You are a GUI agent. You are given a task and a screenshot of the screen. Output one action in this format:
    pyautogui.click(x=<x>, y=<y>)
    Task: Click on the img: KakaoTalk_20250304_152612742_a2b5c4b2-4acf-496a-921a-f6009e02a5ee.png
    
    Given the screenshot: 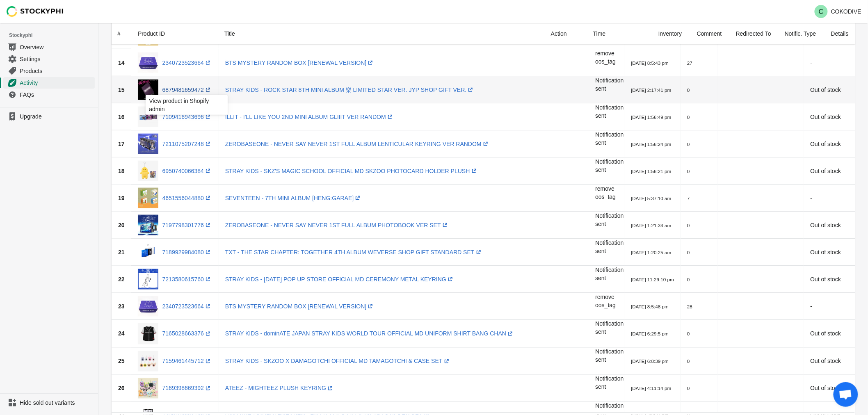 What is the action you would take?
    pyautogui.click(x=148, y=361)
    